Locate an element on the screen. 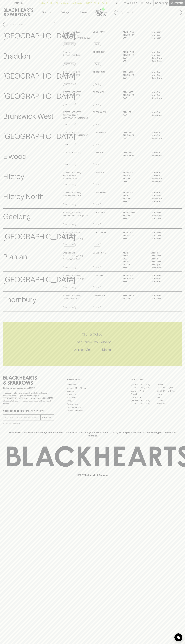  p: Braddon is located at coordinates (17, 56).